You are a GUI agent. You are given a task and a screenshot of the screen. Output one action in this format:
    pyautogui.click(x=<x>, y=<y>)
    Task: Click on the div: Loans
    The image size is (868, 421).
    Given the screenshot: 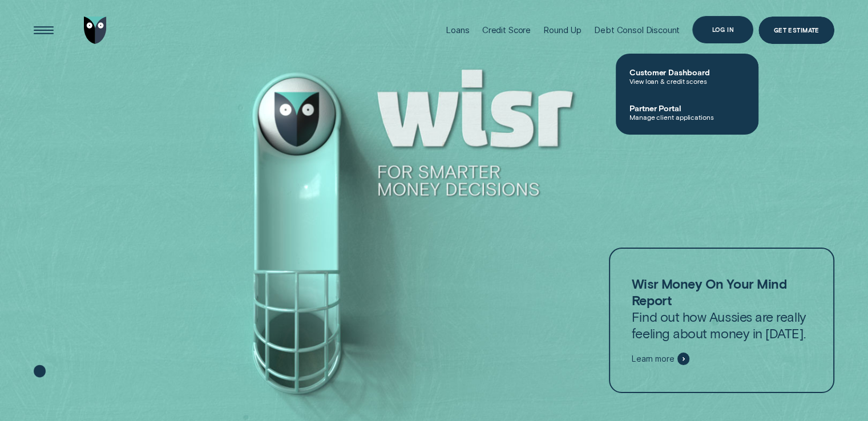 What is the action you would take?
    pyautogui.click(x=457, y=30)
    